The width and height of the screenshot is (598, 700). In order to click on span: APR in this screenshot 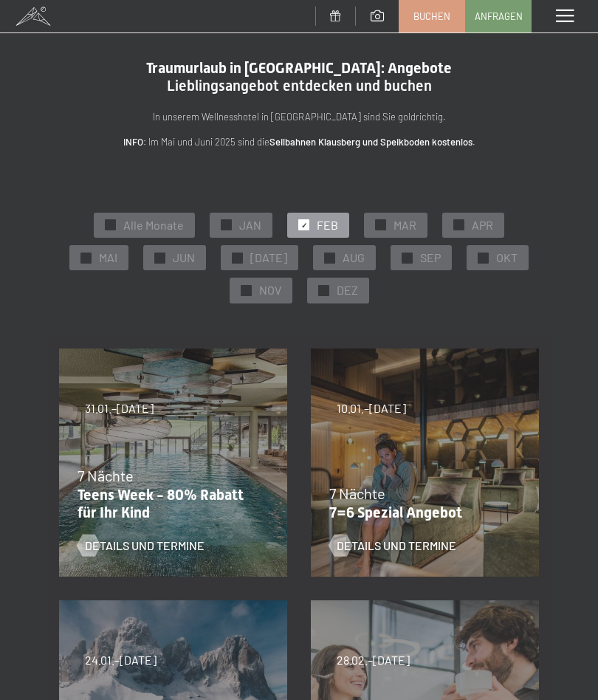, I will do `click(482, 226)`.